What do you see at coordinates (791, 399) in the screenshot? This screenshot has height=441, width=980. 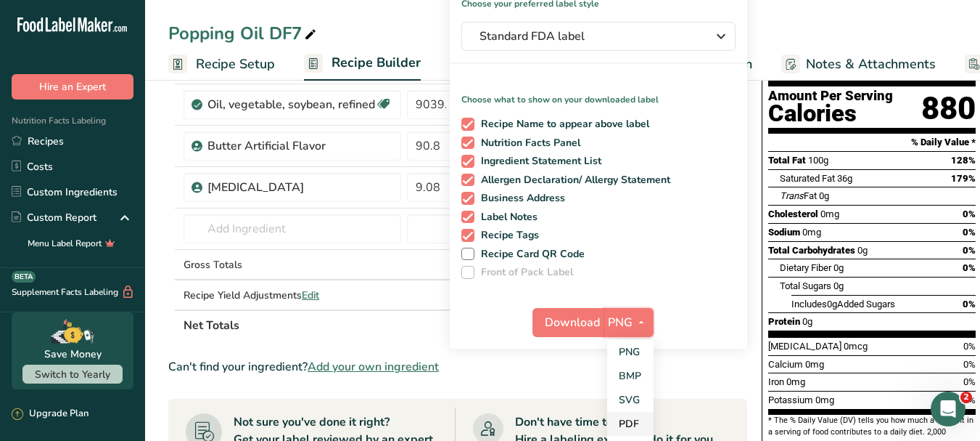 I see `span: Potassium` at bounding box center [791, 399].